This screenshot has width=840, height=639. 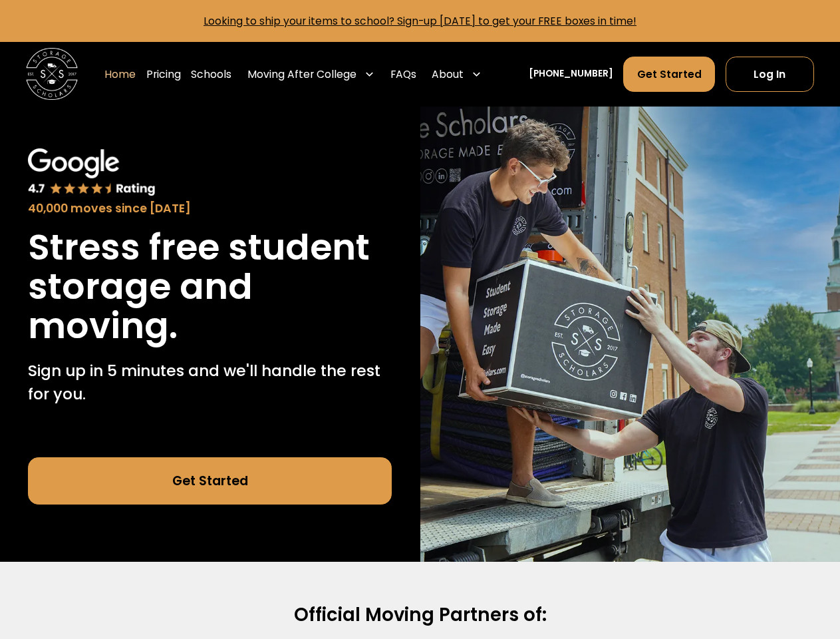 What do you see at coordinates (302, 74) in the screenshot?
I see `div: Moving After College` at bounding box center [302, 74].